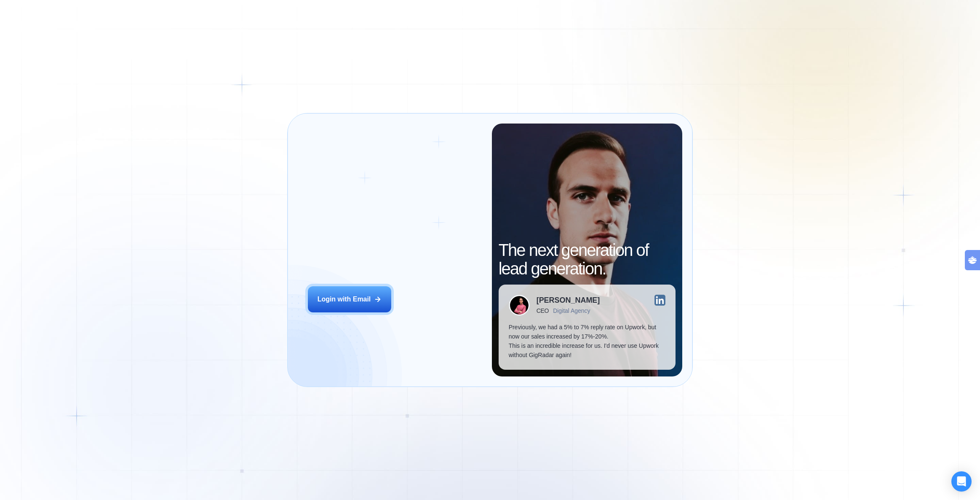 The width and height of the screenshot is (980, 500). Describe the element at coordinates (543, 310) in the screenshot. I see `div: CEO` at that location.